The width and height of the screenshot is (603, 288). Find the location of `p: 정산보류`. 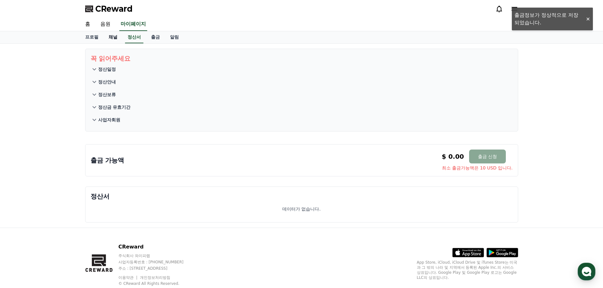

p: 정산보류 is located at coordinates (107, 95).